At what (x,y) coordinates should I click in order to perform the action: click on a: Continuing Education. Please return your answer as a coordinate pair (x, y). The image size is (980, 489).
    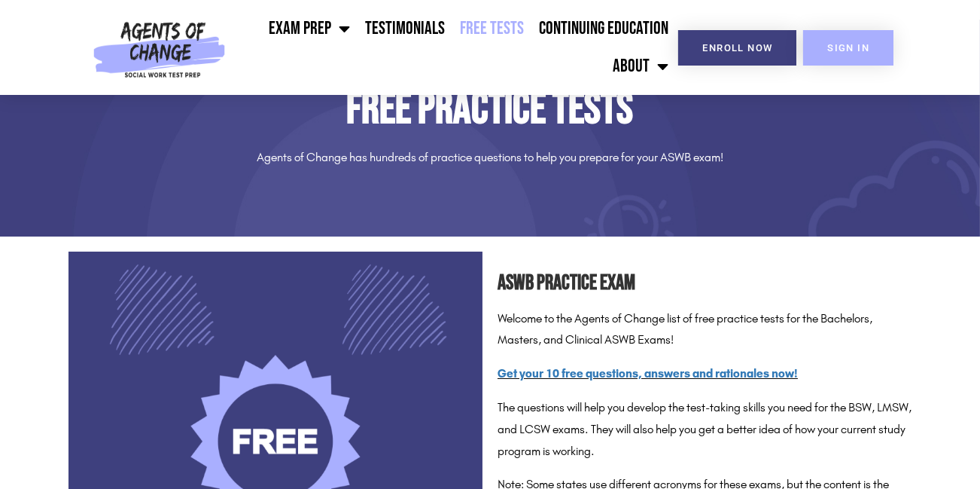
    Looking at the image, I should click on (604, 29).